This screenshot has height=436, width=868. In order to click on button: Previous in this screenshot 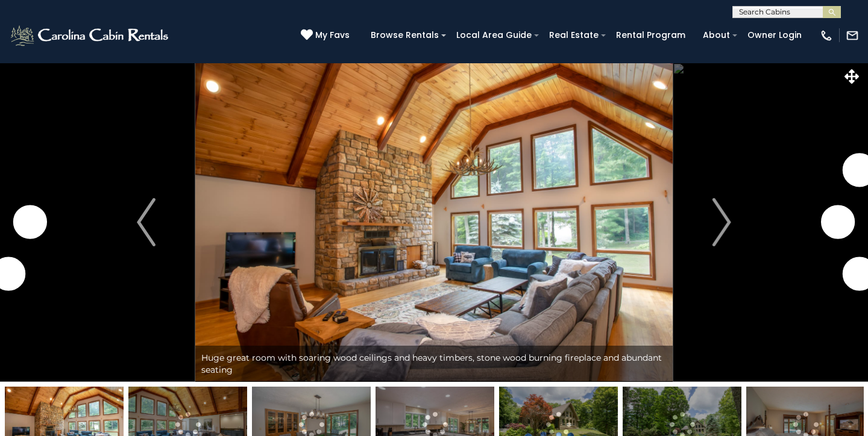, I will do `click(146, 222)`.